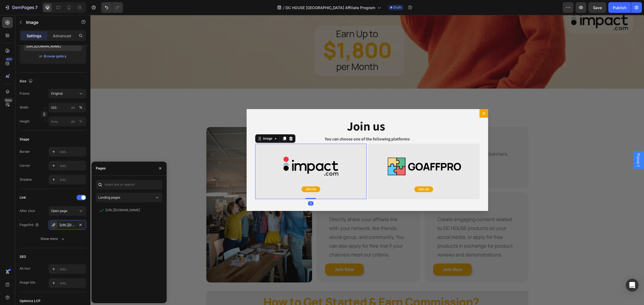  I want to click on button: Browse gallery, so click(55, 56).